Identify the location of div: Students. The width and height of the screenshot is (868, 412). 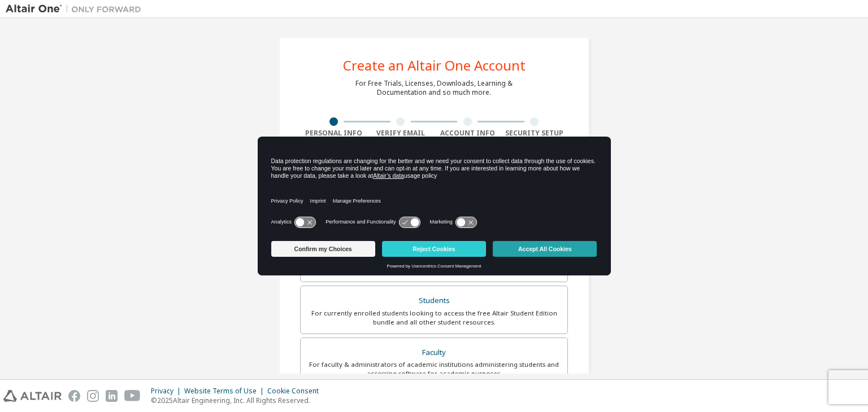
(434, 301).